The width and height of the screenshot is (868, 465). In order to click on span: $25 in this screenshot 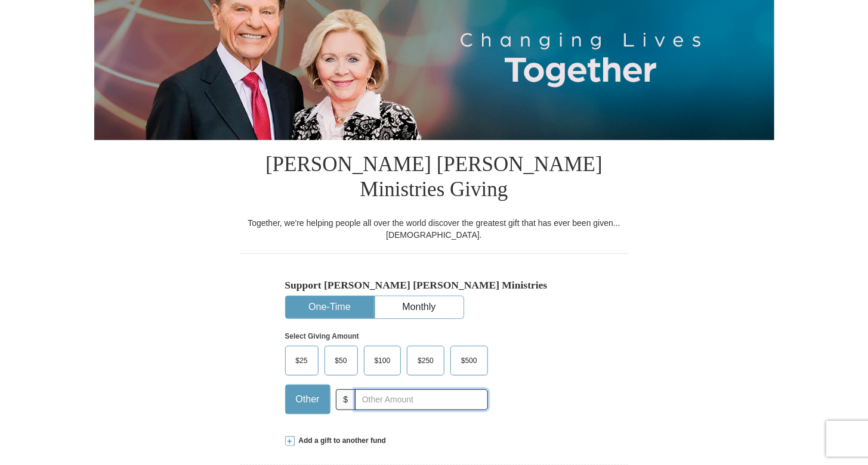, I will do `click(302, 361)`.